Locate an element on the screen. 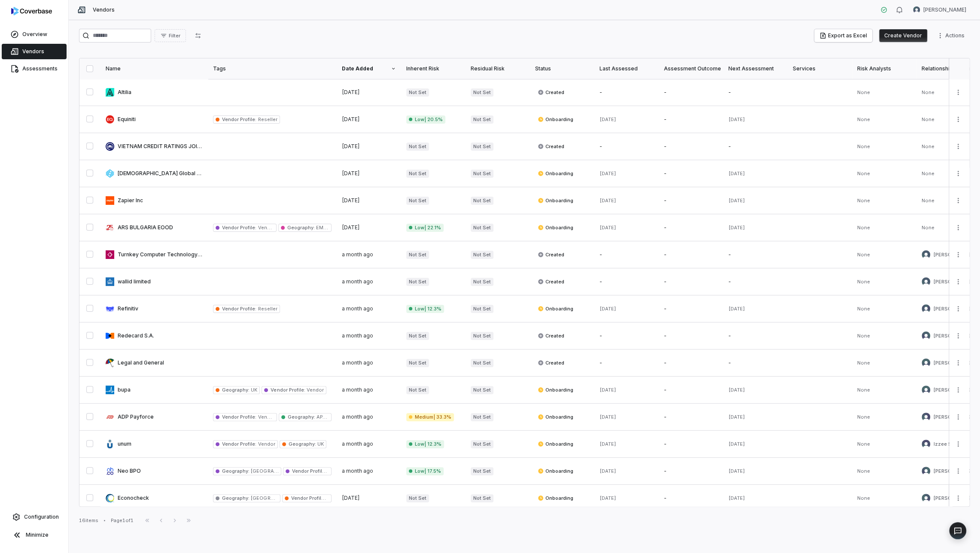 The height and width of the screenshot is (553, 980). img: Sammie Tan avatar is located at coordinates (926, 417).